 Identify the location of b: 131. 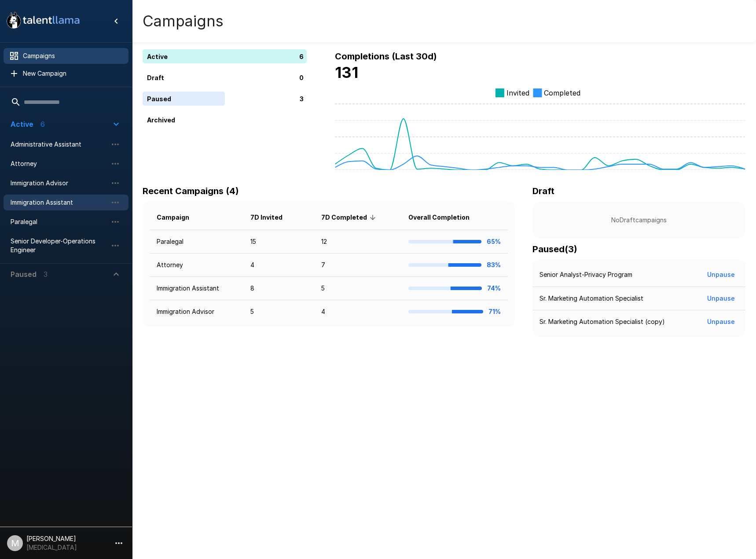
(346, 72).